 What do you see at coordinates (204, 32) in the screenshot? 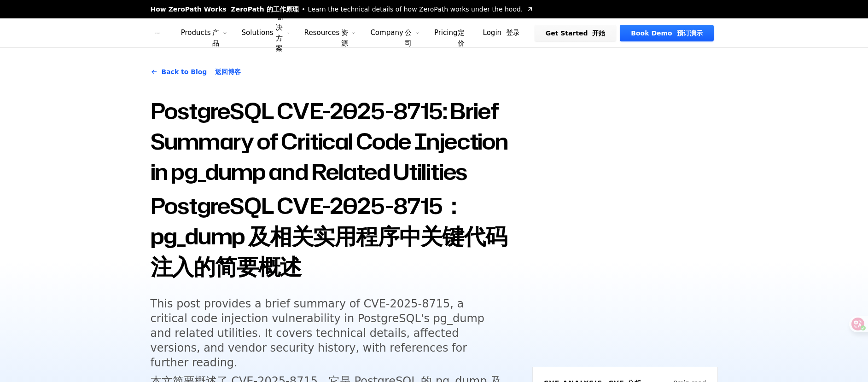
I see `button: Products 产品` at bounding box center [204, 32].